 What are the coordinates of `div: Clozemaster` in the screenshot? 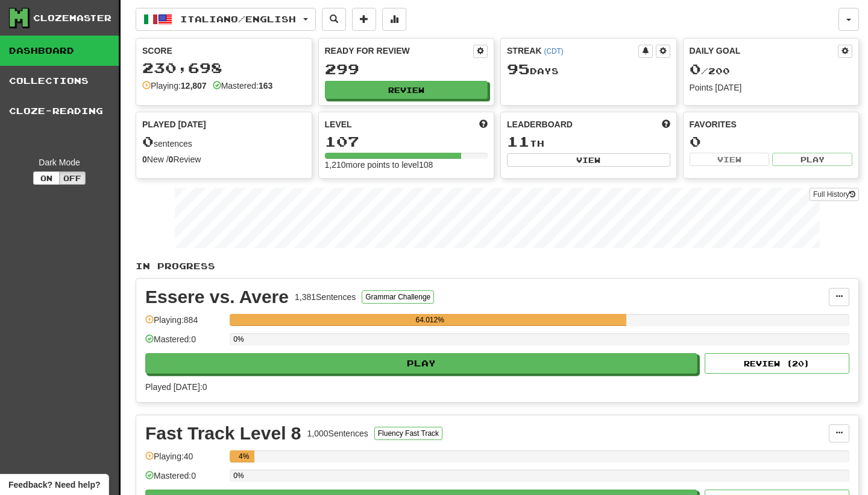 It's located at (73, 18).